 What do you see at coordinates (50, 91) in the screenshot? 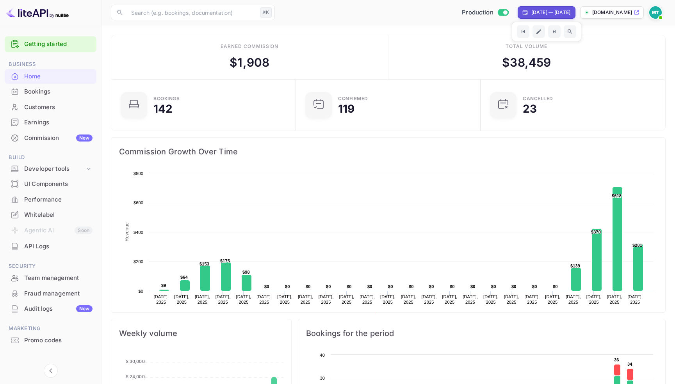
I see `a: Bookings` at bounding box center [50, 91].